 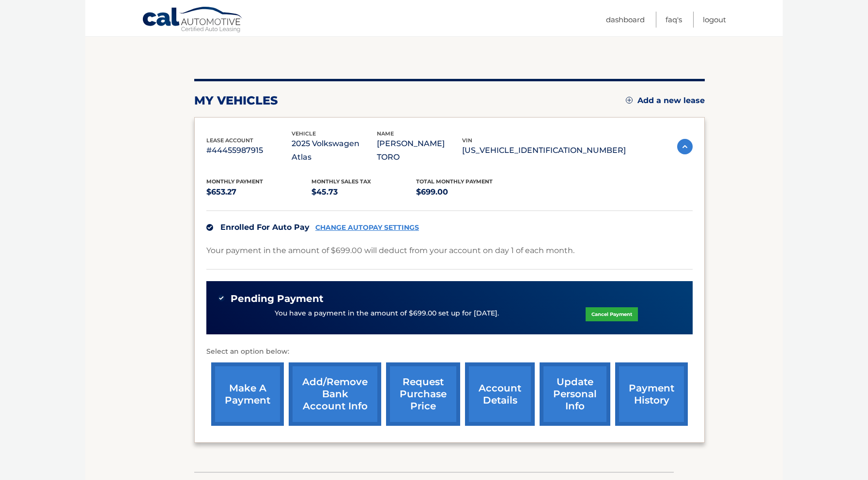 What do you see at coordinates (385, 133) in the screenshot?
I see `span: name` at bounding box center [385, 133].